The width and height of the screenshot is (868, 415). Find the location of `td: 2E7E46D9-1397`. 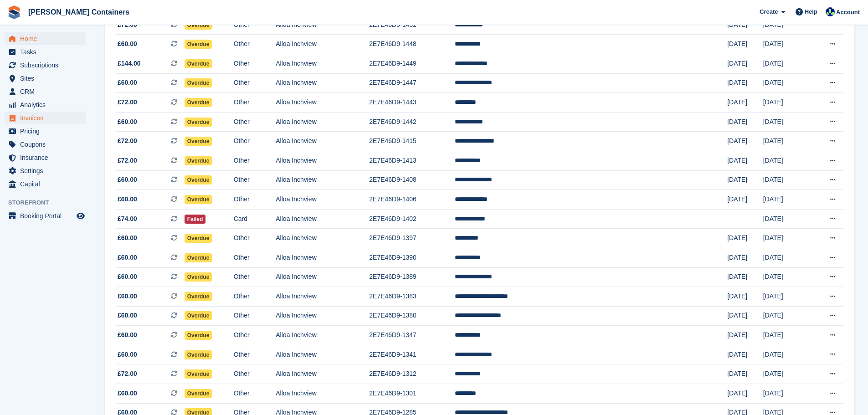

td: 2E7E46D9-1397 is located at coordinates (412, 238).